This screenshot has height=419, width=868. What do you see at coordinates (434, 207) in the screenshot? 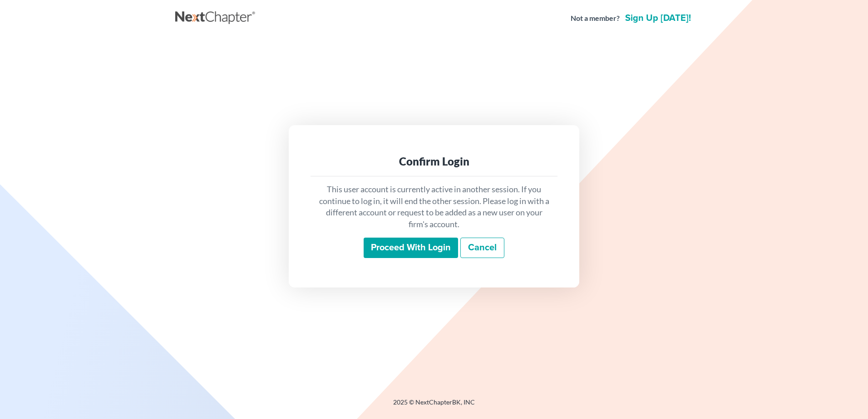
I see `p: This user account is currently active in another session. If you continue to log in, it will end ...` at bounding box center [434, 207].